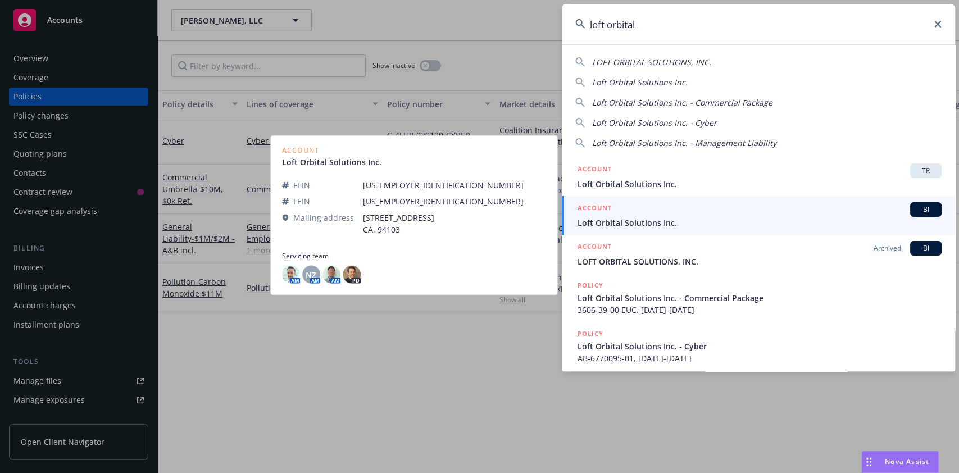 This screenshot has height=473, width=959. Describe the element at coordinates (868, 462) in the screenshot. I see `div: Drag to move` at that location.